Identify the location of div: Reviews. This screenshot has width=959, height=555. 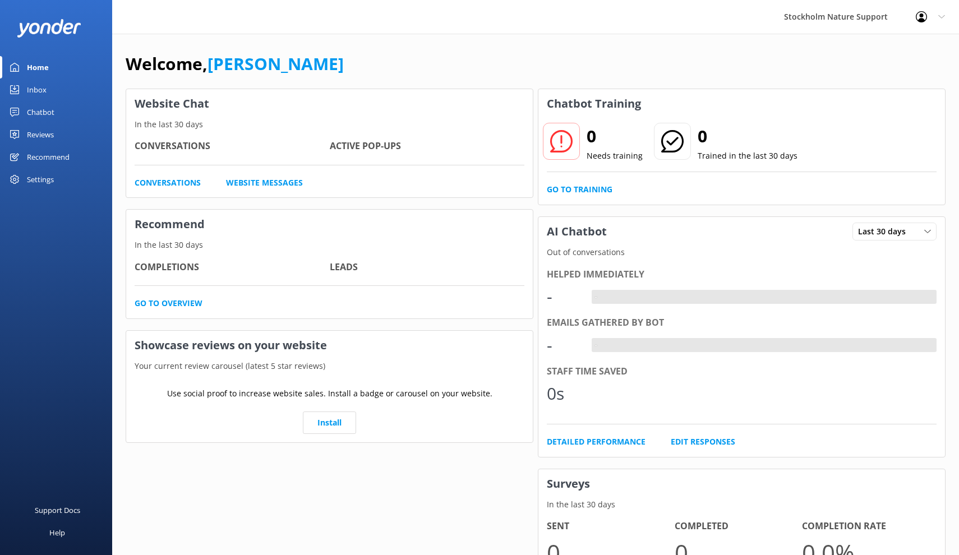
(40, 135).